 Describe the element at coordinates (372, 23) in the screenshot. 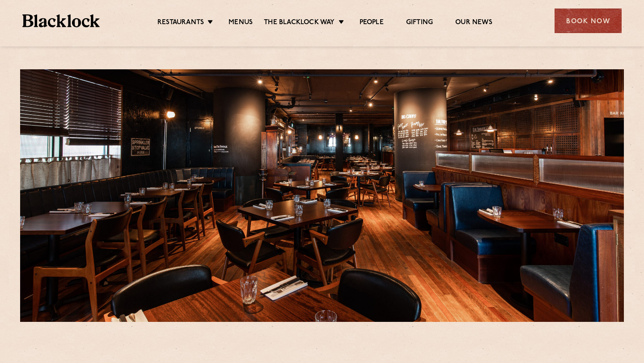

I see `a: People` at that location.